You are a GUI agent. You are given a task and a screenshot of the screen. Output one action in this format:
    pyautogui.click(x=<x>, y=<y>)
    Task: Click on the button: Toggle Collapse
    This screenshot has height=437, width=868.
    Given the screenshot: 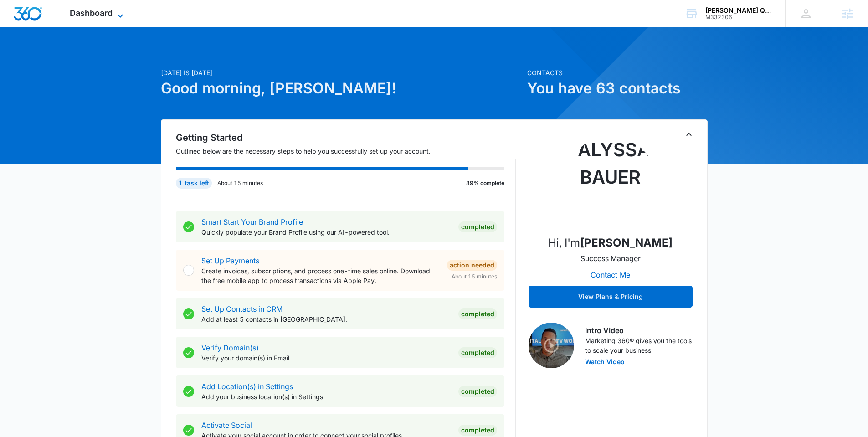 What is the action you would take?
    pyautogui.click(x=689, y=134)
    